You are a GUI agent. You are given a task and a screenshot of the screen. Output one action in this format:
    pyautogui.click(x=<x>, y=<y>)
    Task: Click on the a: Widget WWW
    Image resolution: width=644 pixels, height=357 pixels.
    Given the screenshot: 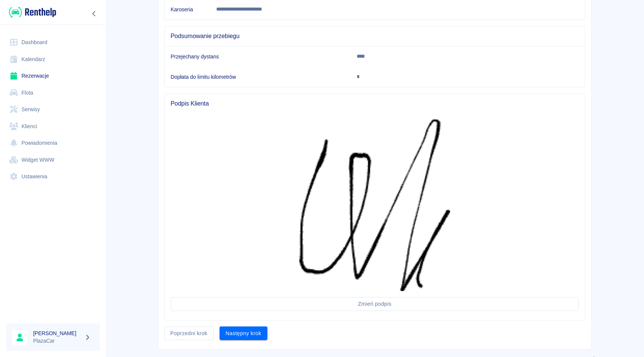 What is the action you would take?
    pyautogui.click(x=53, y=160)
    